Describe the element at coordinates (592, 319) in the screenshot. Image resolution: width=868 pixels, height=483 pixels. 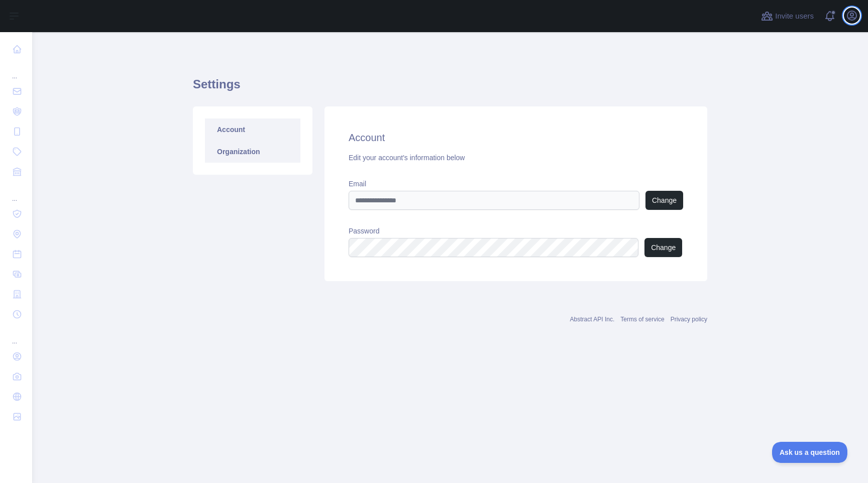
I see `a: Abstract API Inc.` at that location.